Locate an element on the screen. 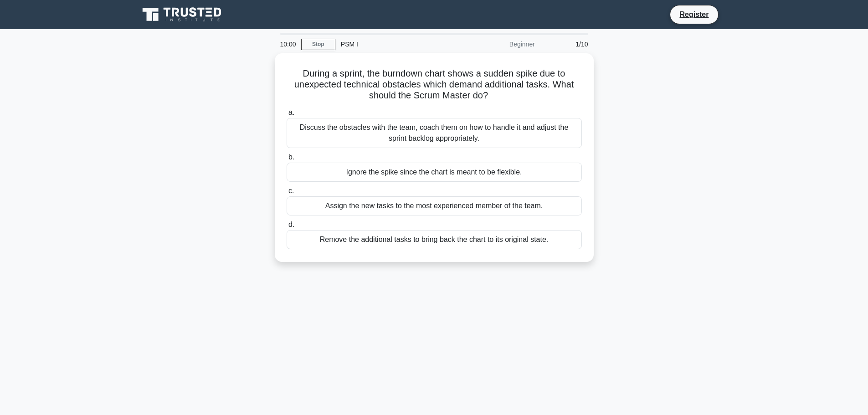 Image resolution: width=868 pixels, height=415 pixels. div: 10:00 is located at coordinates (288, 44).